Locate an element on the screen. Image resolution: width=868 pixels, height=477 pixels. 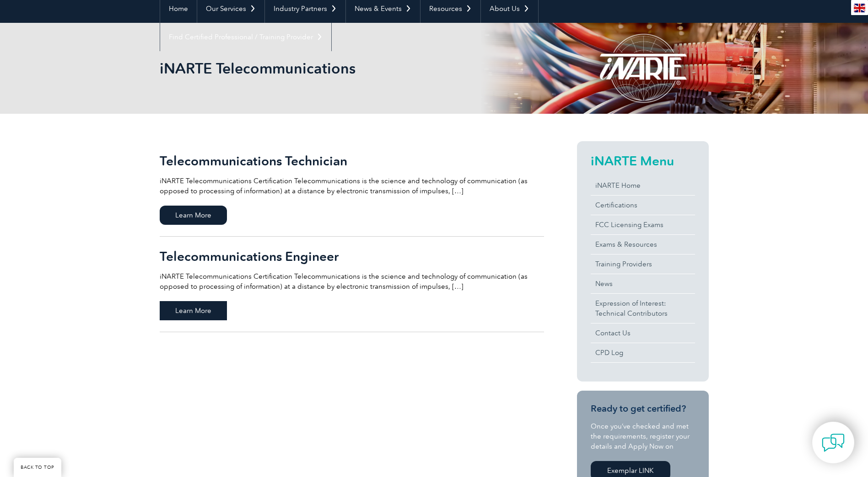
a: BACK TO TOP is located at coordinates (38, 467).